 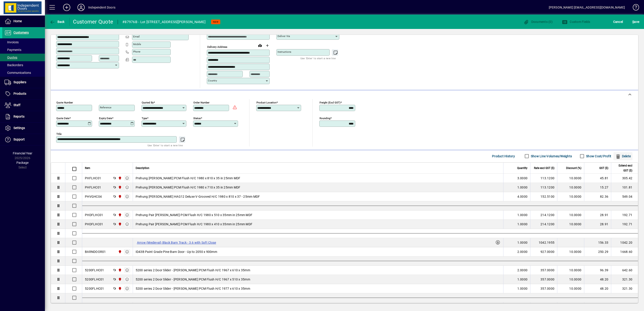 What do you see at coordinates (216, 22) in the screenshot?
I see `span: NEW` at bounding box center [216, 22].